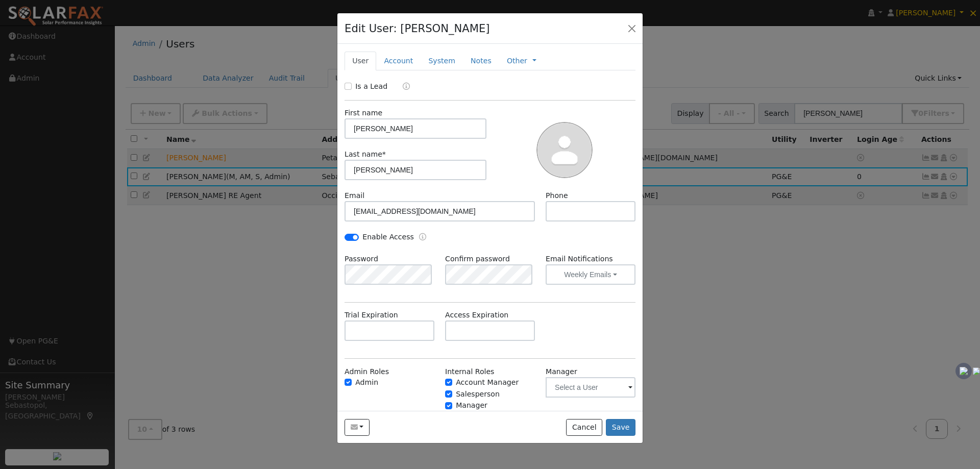 The height and width of the screenshot is (469, 980). Describe the element at coordinates (590, 387) in the screenshot. I see `input: Select a User` at that location.